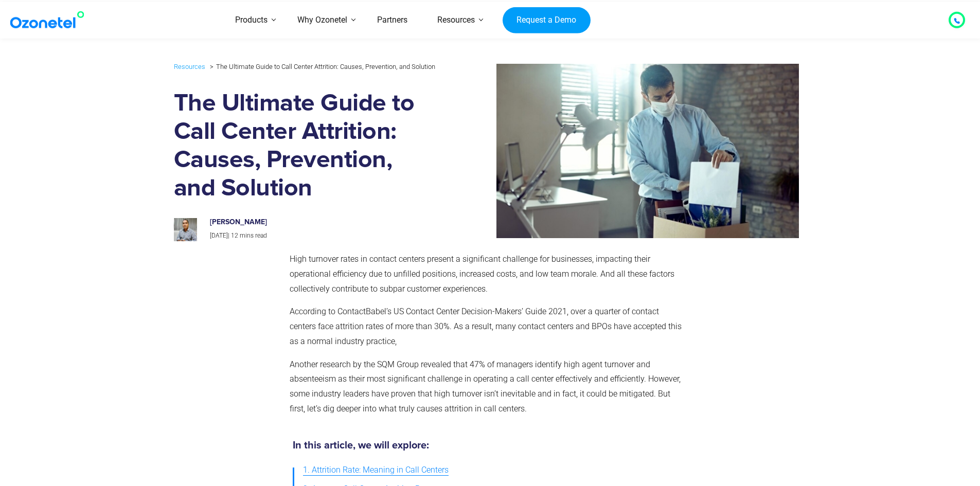 Image resolution: width=980 pixels, height=486 pixels. What do you see at coordinates (376, 470) in the screenshot?
I see `a: 1. Attrition Rate: Meaning in Call Centers` at bounding box center [376, 470].